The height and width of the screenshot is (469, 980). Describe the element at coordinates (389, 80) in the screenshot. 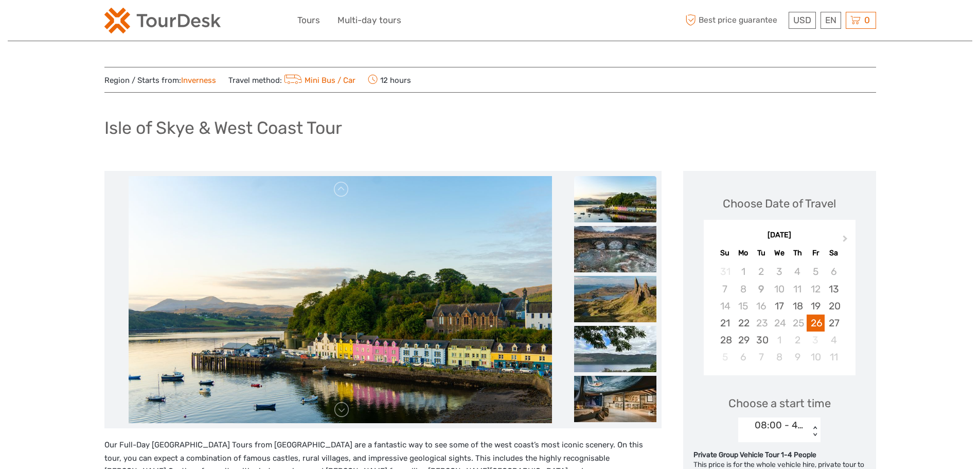

I see `span: 12 hours` at that location.